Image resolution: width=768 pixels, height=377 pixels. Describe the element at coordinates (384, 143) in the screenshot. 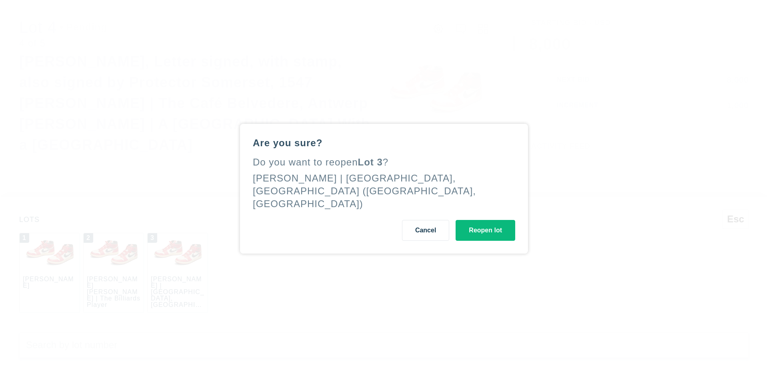

I see `div: Are you sure?` at that location.